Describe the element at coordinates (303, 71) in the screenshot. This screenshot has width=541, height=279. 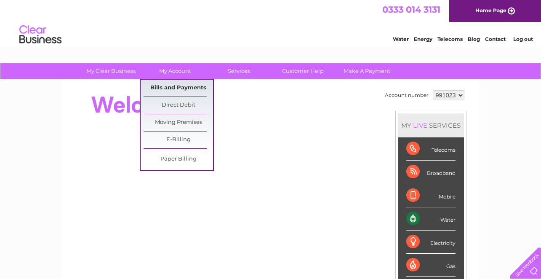
I see `a: Customer Help` at that location.